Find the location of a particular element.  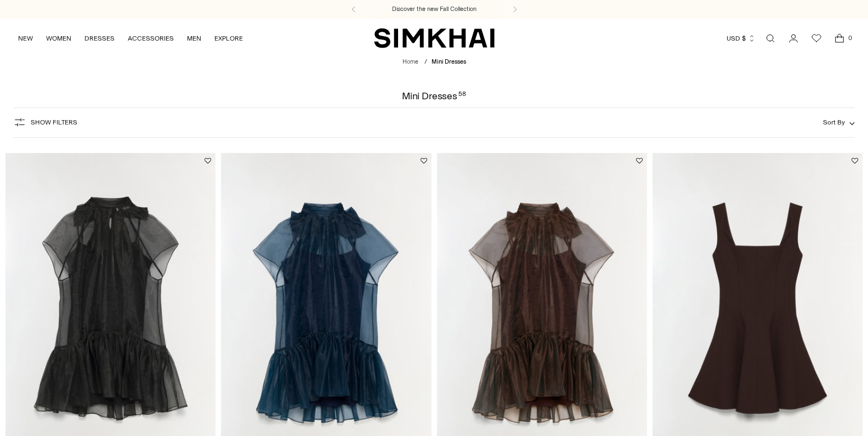

a: EXPLORE is located at coordinates (229, 38).